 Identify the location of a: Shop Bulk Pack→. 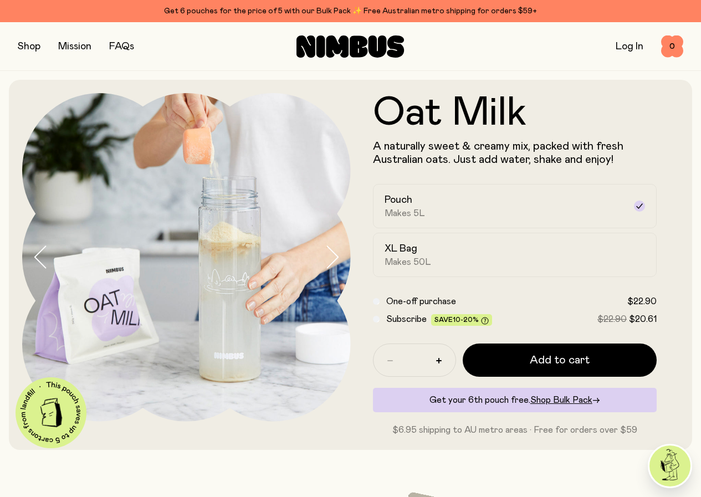
(565, 400).